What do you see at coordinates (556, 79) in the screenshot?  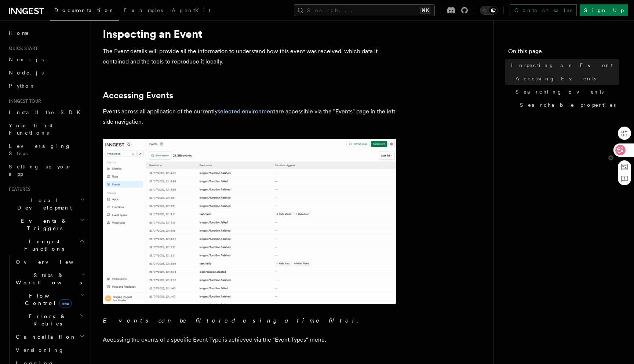 I see `span: Accessing Events` at bounding box center [556, 79].